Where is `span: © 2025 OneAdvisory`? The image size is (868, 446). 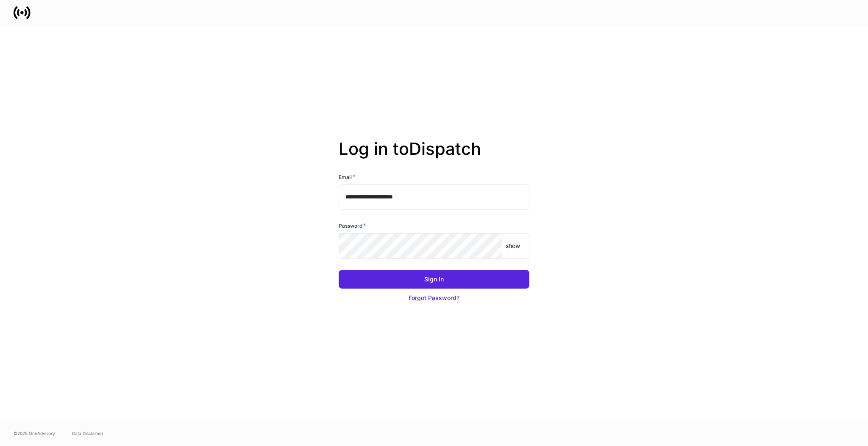 span: © 2025 OneAdvisory is located at coordinates (34, 434).